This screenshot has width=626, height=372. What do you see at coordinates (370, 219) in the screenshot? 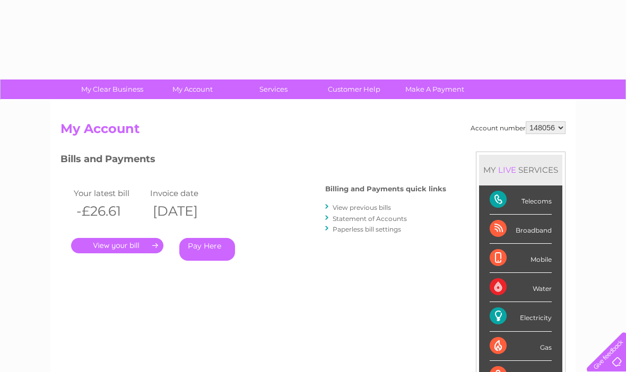
I see `a: Statement of Accounts` at bounding box center [370, 219].